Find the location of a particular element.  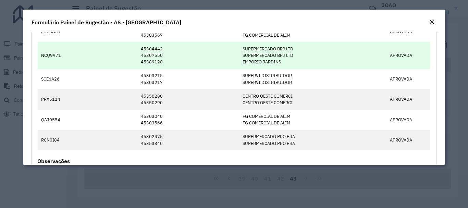

td: NCQ9971 is located at coordinates (58, 55).